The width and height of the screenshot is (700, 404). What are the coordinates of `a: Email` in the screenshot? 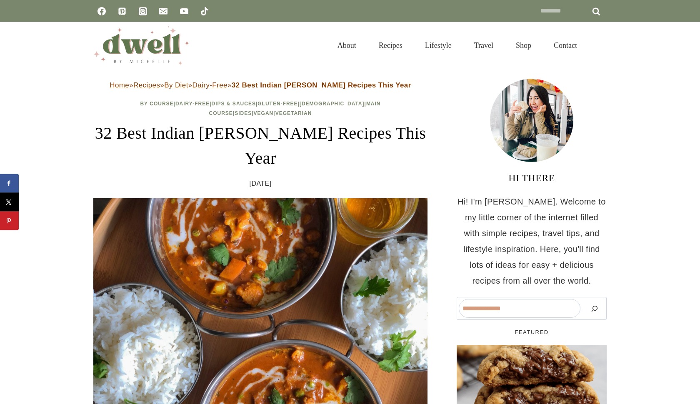 It's located at (163, 11).